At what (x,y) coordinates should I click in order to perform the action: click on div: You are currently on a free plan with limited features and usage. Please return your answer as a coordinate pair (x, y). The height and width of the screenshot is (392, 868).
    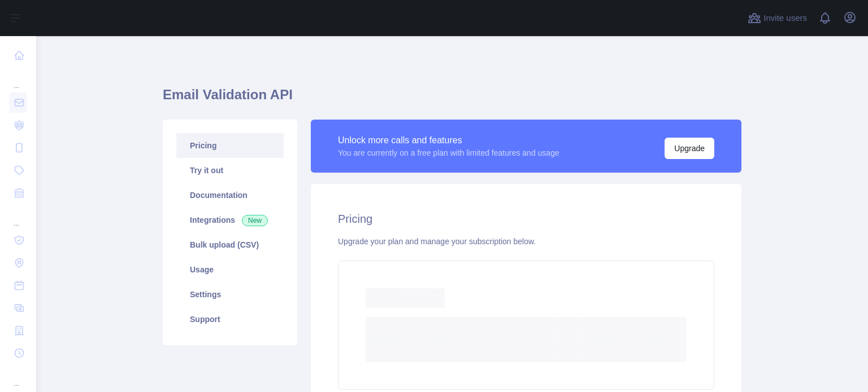
    Looking at the image, I should click on (449, 153).